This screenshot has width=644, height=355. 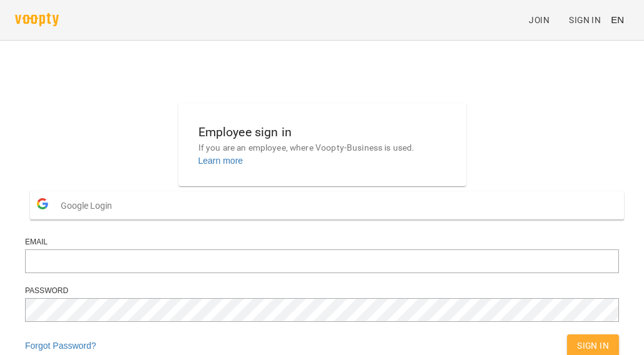 What do you see at coordinates (322, 291) in the screenshot?
I see `div: Password` at bounding box center [322, 291].